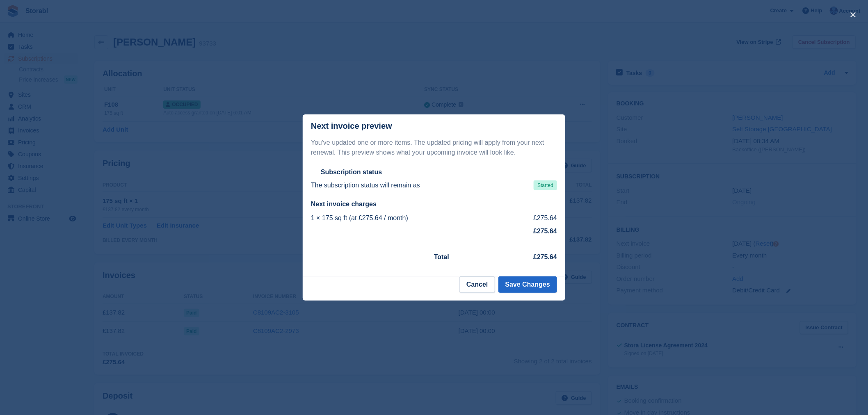  What do you see at coordinates (410, 218) in the screenshot?
I see `td: 1 × 175 sq ft (at £275.64 / month)` at bounding box center [410, 218].